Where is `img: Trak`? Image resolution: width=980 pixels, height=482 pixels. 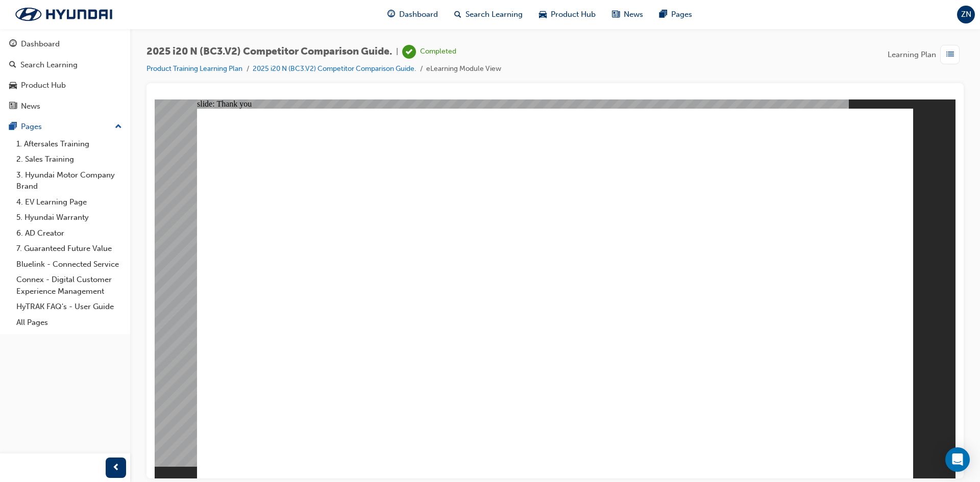
img: Trak is located at coordinates (64, 14).